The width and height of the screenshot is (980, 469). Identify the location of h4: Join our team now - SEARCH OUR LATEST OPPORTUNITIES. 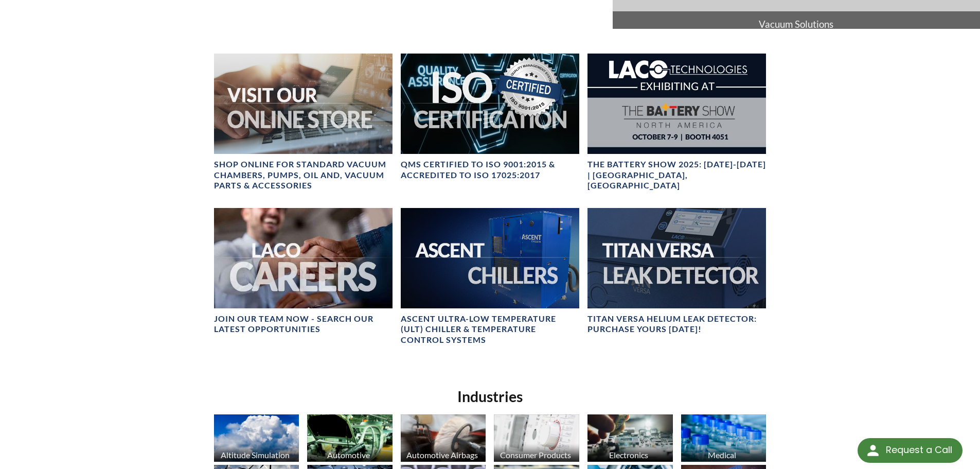
(303, 324).